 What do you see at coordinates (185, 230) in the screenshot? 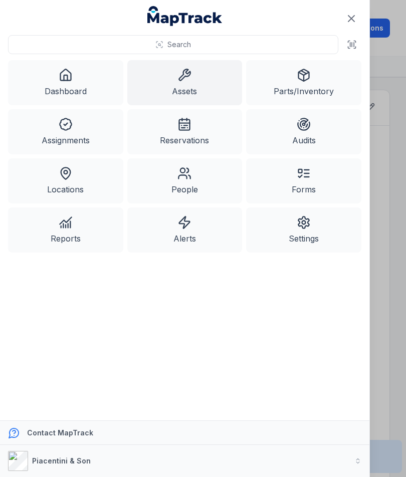
I see `a: Alerts` at bounding box center [185, 230].